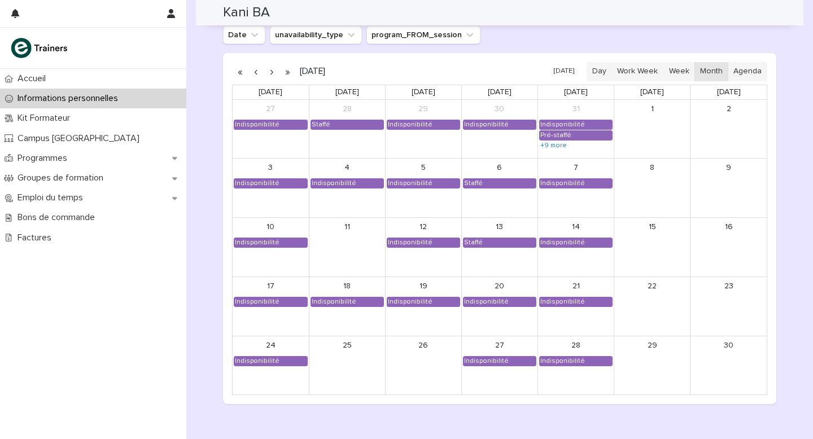 This screenshot has height=439, width=813. What do you see at coordinates (652, 365) in the screenshot?
I see `td: November 29, 2025` at bounding box center [652, 365].